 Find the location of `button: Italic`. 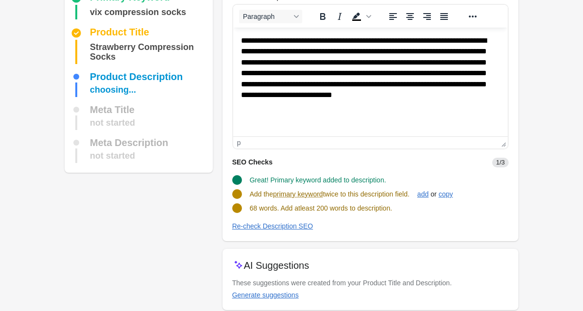

button: Italic is located at coordinates (339, 17).